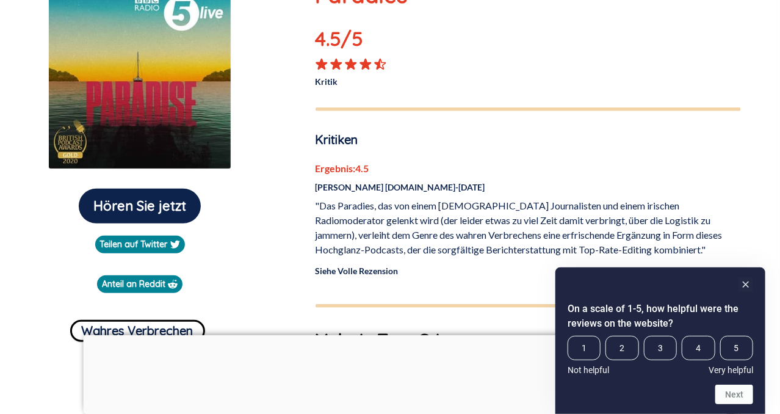  Describe the element at coordinates (529, 340) in the screenshot. I see `h1: Mehr in True Crime` at that location.